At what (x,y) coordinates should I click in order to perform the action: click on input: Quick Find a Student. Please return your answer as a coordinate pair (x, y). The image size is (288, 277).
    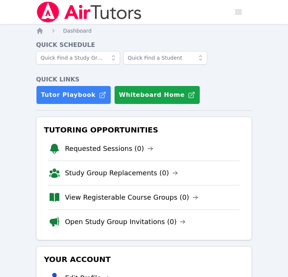
    Looking at the image, I should click on (165, 58).